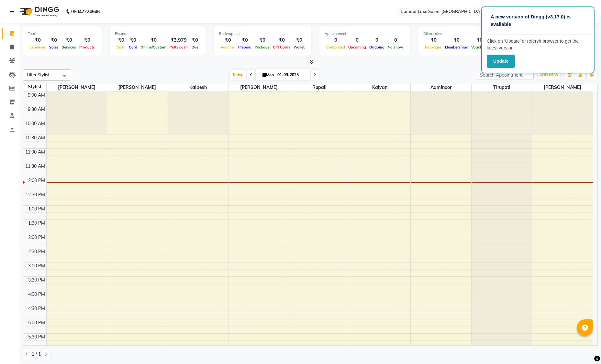  What do you see at coordinates (35, 87) in the screenshot?
I see `div: Stylist` at bounding box center [35, 87].